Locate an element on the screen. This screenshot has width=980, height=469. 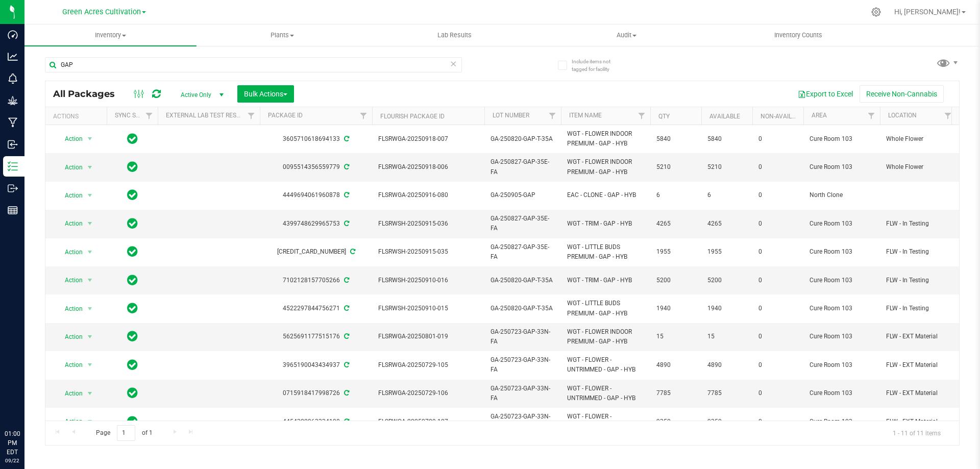
div: Actions is located at coordinates (78, 116).